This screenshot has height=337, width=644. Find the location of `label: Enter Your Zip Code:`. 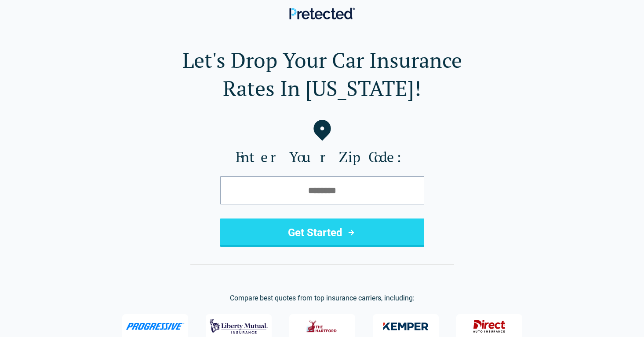

label: Enter Your Zip Code: is located at coordinates (322, 157).